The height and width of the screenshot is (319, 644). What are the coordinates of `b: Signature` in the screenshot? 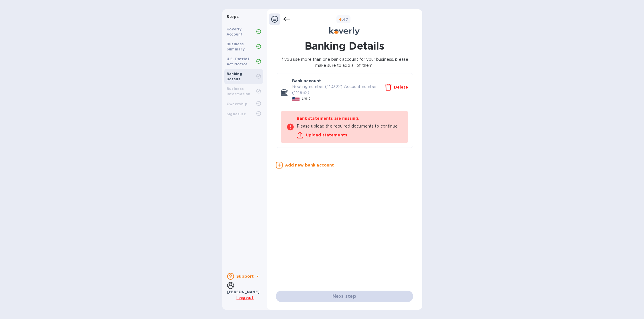 It's located at (236, 114).